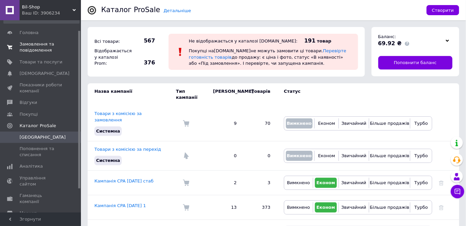  Describe the element at coordinates (41, 152) in the screenshot. I see `span: Поповнення та списання` at that location.